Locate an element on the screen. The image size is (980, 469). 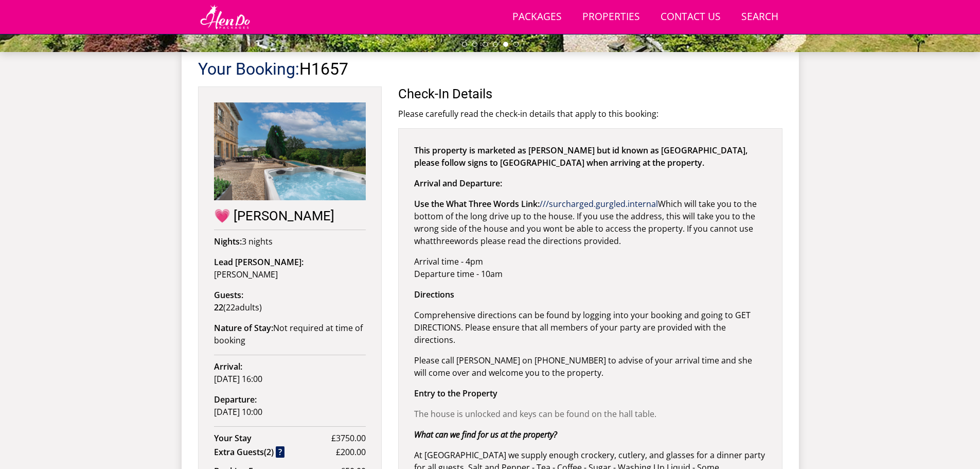
span: 2 is located at coordinates (268, 452).